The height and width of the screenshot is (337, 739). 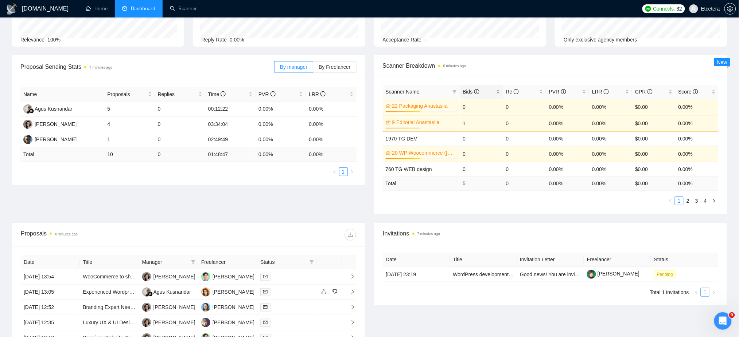 I want to click on span: Relevance, so click(x=32, y=40).